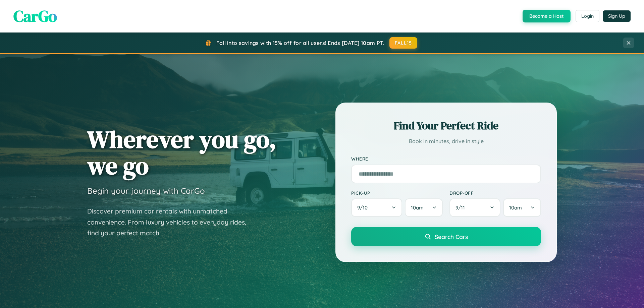  Describe the element at coordinates (462, 208) in the screenshot. I see `span: 9 / 11` at that location.